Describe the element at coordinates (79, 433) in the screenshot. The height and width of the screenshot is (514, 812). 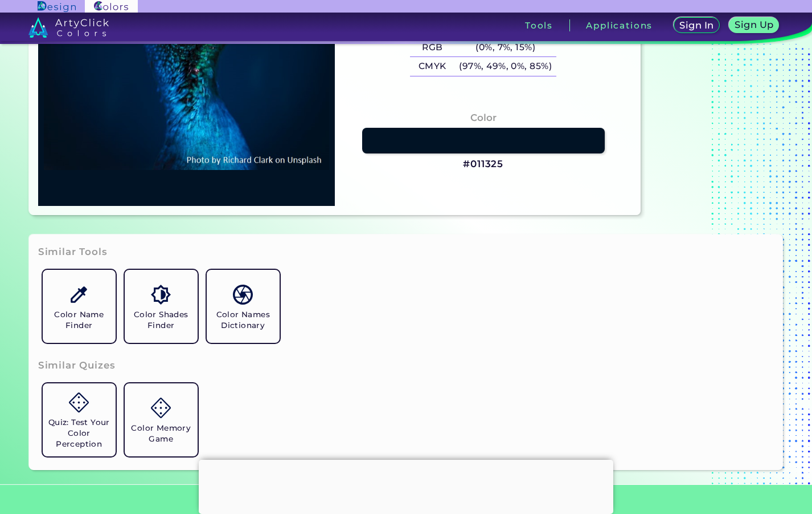
I see `h5: Quiz: Test Your Color Perception` at that location.